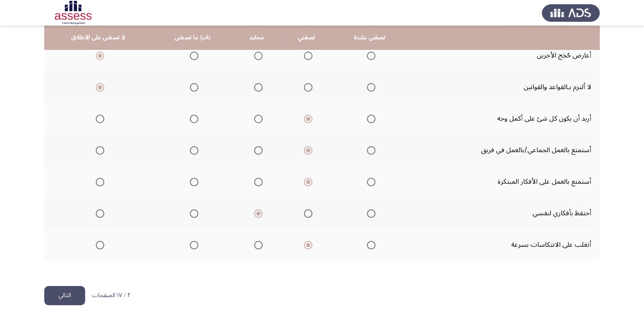 The image size is (644, 318). I want to click on img: Assess Talent Management logo, so click(571, 13).